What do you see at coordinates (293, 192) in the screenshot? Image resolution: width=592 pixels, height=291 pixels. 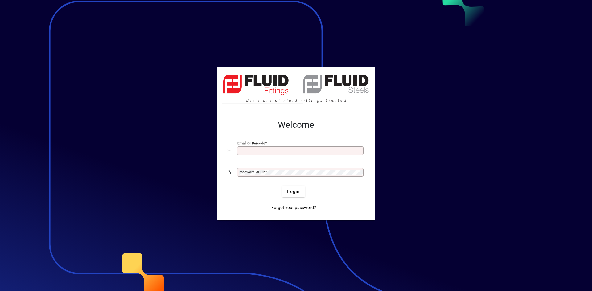 I see `button: Login` at bounding box center [293, 192].